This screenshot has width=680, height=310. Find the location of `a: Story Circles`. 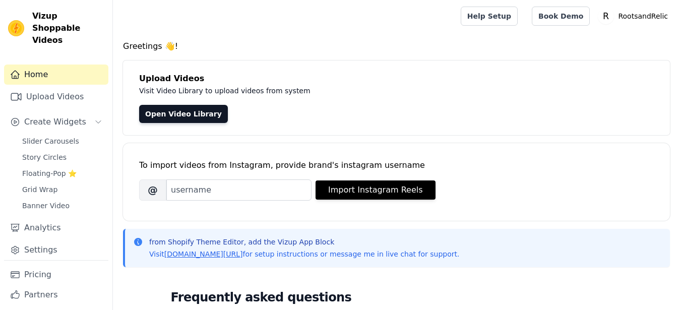

a: Story Circles is located at coordinates (62, 157).